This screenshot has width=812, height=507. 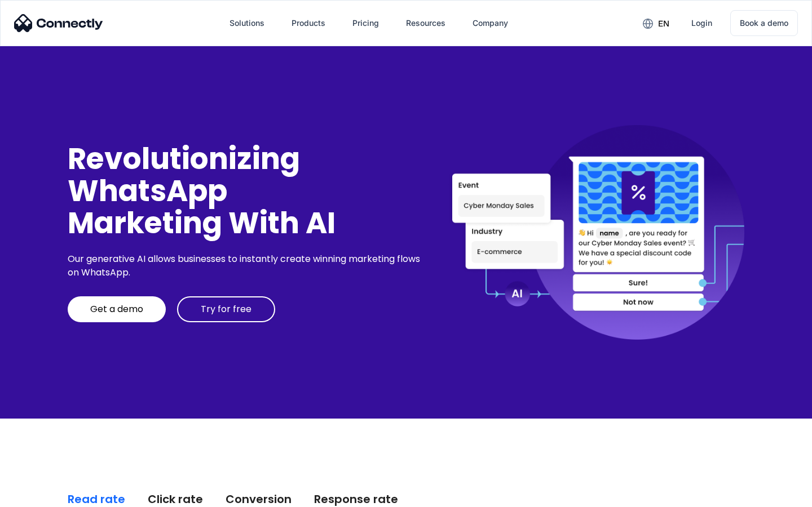 I want to click on a: Try for free, so click(x=226, y=310).